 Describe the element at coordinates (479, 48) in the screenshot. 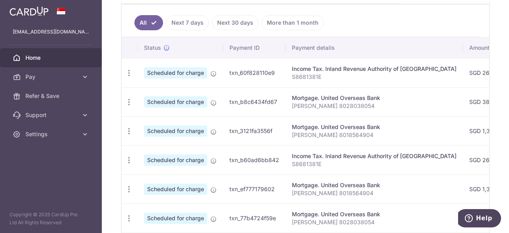

I see `span: Amount` at that location.